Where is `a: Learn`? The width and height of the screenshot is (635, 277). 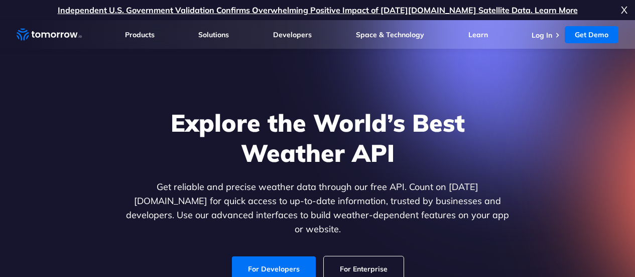 a: Learn is located at coordinates (478, 35).